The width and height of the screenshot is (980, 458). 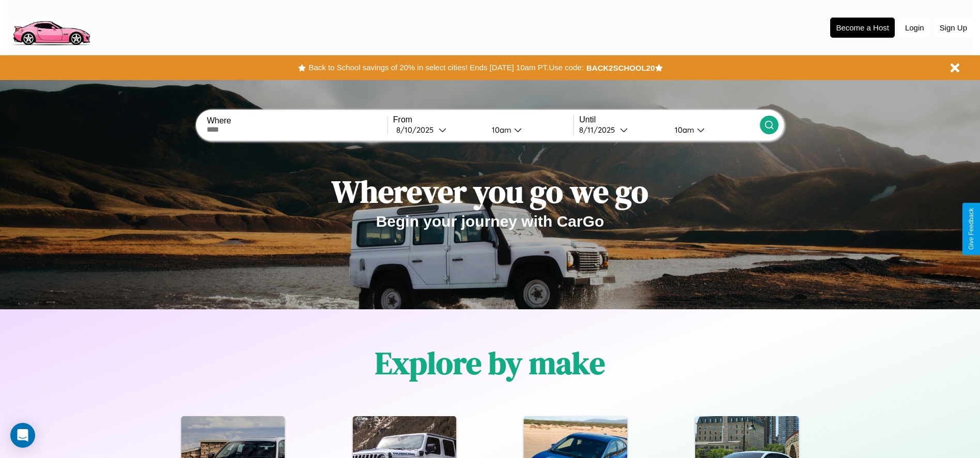 What do you see at coordinates (23, 435) in the screenshot?
I see `div: Open Intercom Messenger` at bounding box center [23, 435].